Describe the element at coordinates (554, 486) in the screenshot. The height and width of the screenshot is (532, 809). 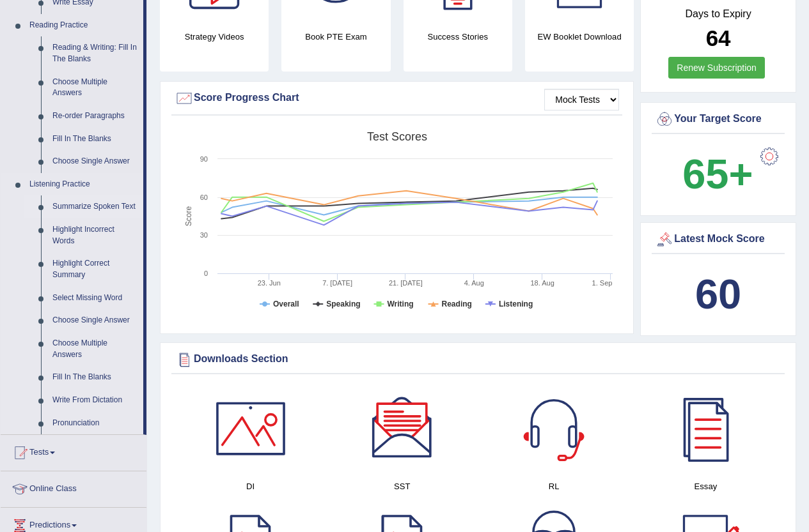
I see `h4: RL` at that location.